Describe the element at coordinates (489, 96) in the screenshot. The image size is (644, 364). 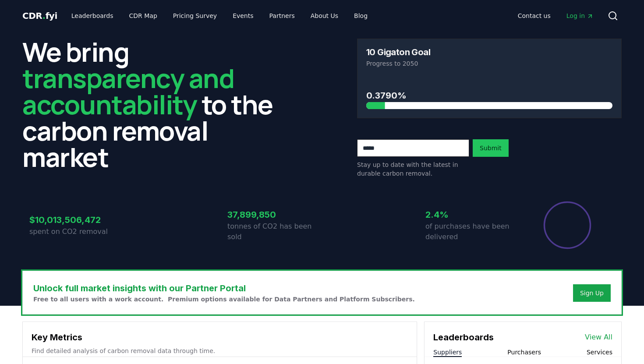
I see `h3: 0.3790%` at that location.